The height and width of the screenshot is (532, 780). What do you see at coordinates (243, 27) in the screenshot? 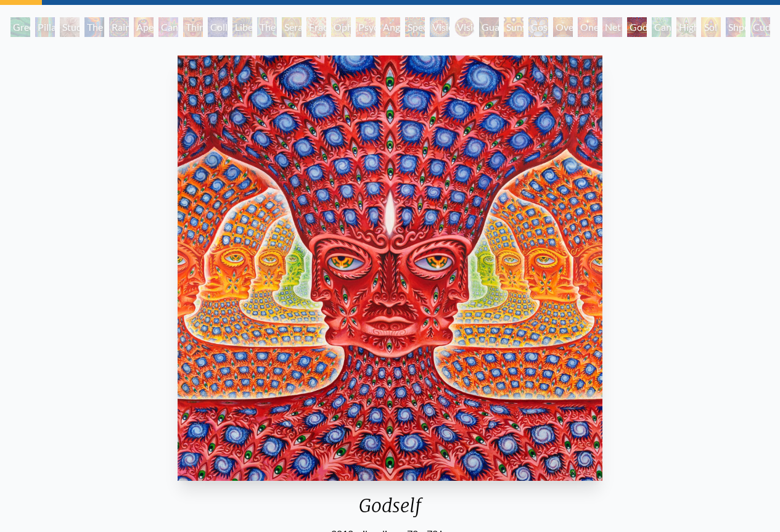
I see `div: Liberation Through Seeing` at bounding box center [243, 27].